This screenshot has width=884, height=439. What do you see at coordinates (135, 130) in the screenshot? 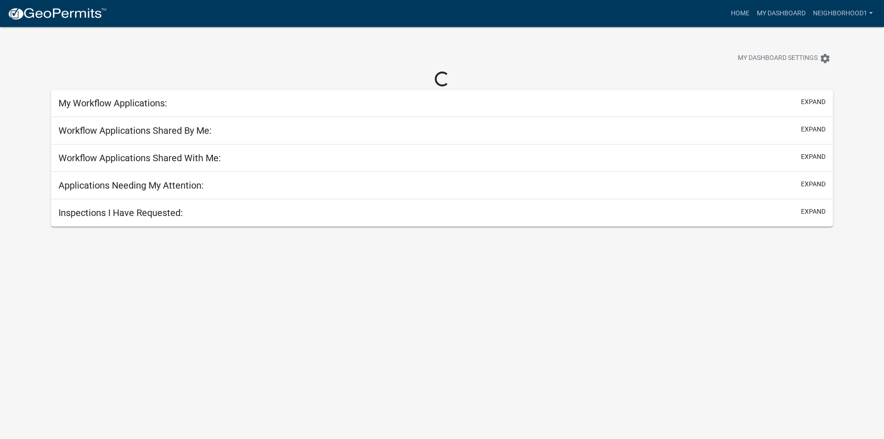
I see `h5: Workflow Applications Shared By Me:` at bounding box center [135, 130].